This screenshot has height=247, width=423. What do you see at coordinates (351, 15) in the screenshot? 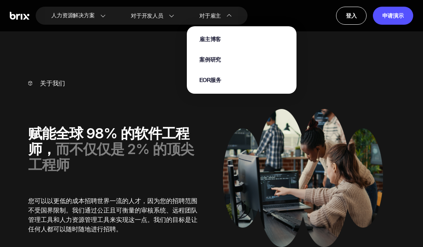
I see `font: 登入` at bounding box center [351, 15].